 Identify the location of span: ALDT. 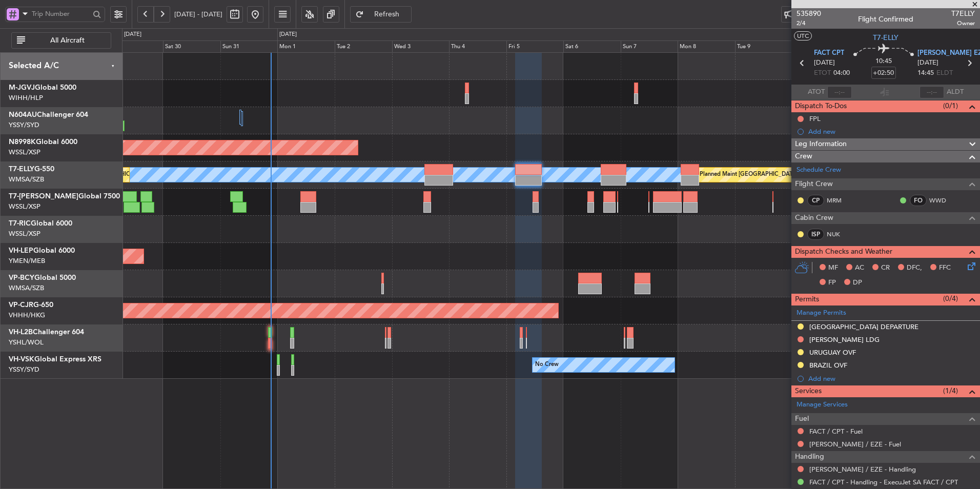
(955, 92).